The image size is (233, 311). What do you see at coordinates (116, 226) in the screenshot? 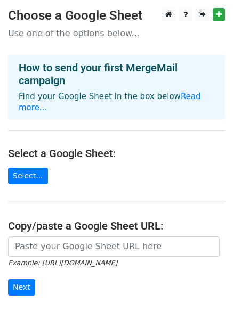
I see `h4: Copy/paste a Google Sheet URL:` at bounding box center [116, 226].